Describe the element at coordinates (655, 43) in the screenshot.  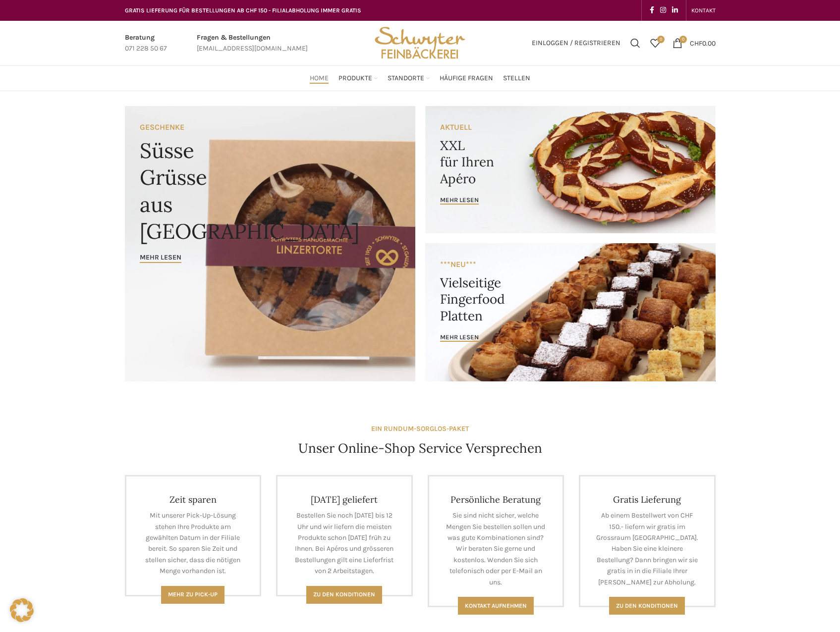
I see `div: Meine Wunschliste` at that location.